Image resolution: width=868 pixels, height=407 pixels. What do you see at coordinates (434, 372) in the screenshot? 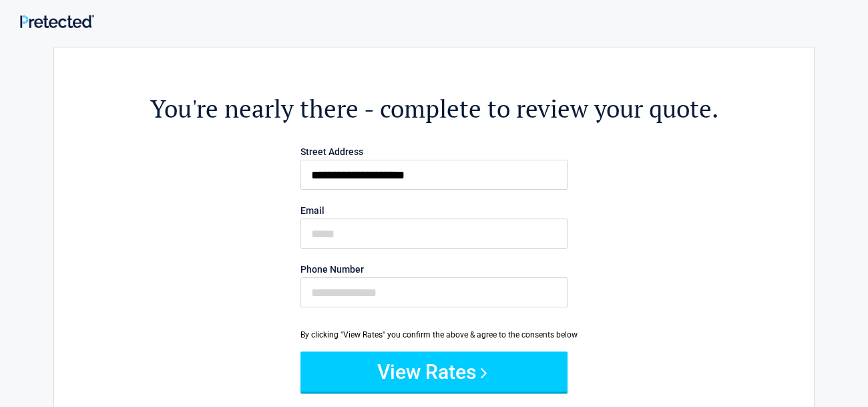
I see `button: View Rates` at bounding box center [434, 372].